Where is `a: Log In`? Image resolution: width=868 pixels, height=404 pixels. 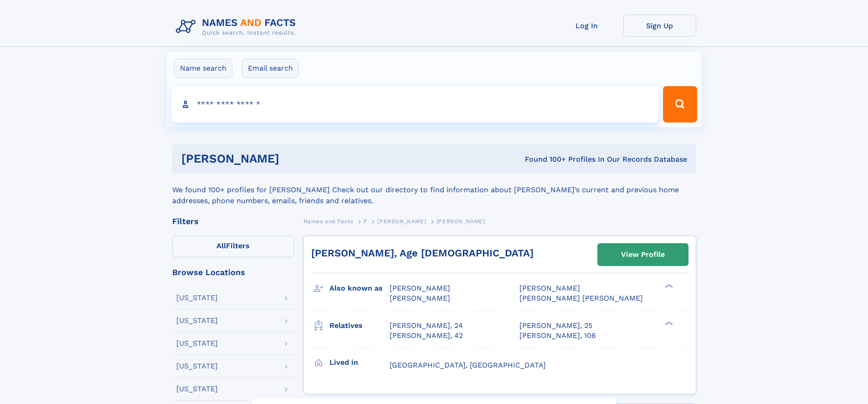 a: Log In is located at coordinates (587, 26).